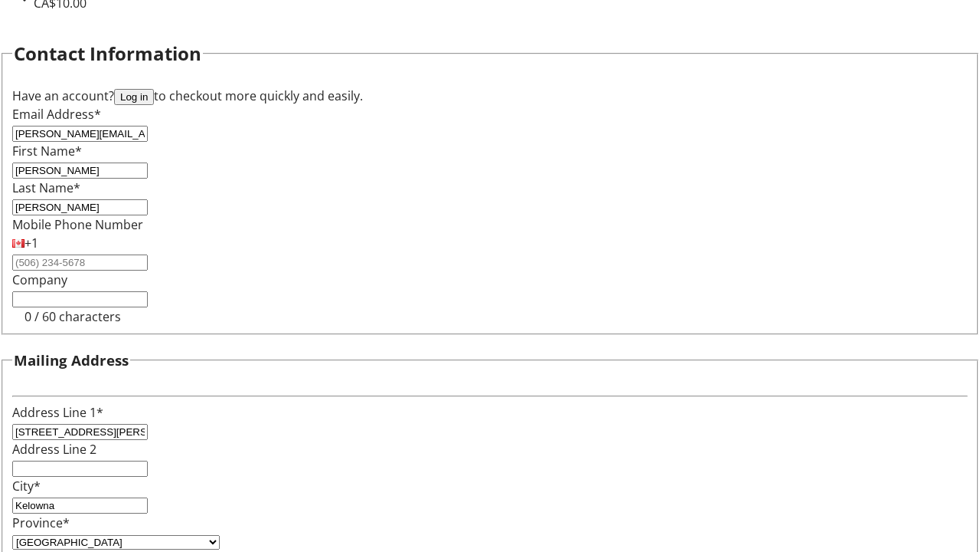 The width and height of the screenshot is (980, 552). What do you see at coordinates (80, 431) in the screenshot?
I see `input: Address` at bounding box center [80, 431].